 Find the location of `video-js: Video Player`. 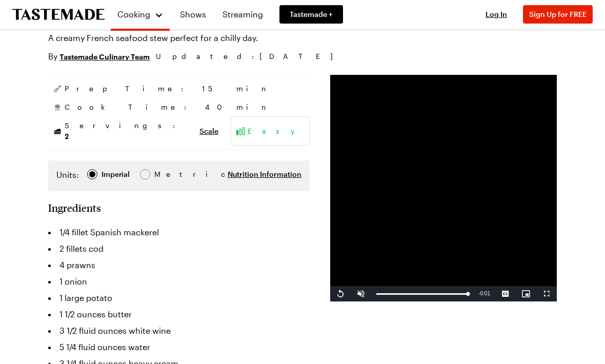

video-js: Video Player is located at coordinates (444, 188).